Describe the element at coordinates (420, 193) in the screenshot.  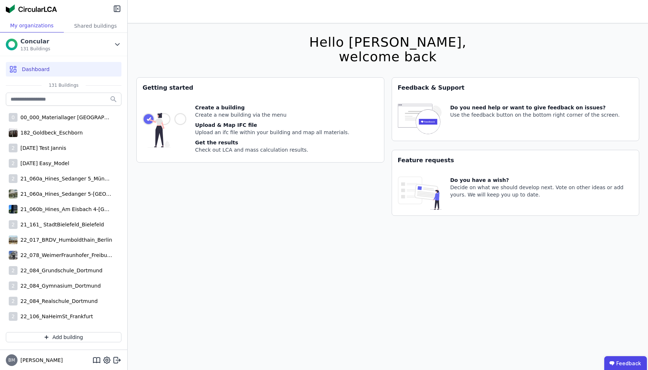
I see `img: feature_request_tile-UiXE1qGU.svg` at that location.